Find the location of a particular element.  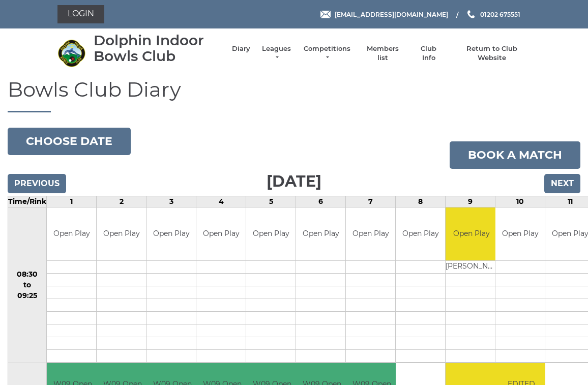

td: 08:30 to 09:25 is located at coordinates (27, 284).